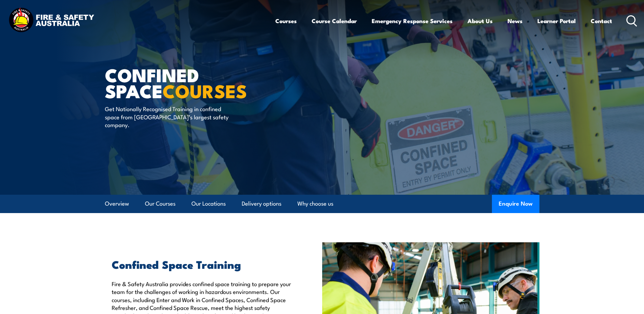 This screenshot has width=644, height=314. What do you see at coordinates (334, 21) in the screenshot?
I see `a: Course Calendar` at bounding box center [334, 21].